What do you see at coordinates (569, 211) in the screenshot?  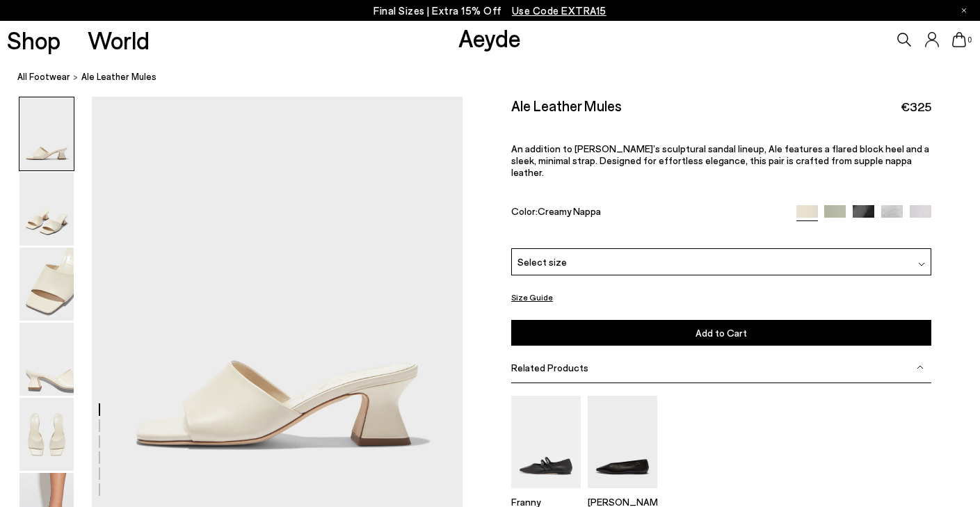 I see `span: Creamy Nappa` at bounding box center [569, 211].